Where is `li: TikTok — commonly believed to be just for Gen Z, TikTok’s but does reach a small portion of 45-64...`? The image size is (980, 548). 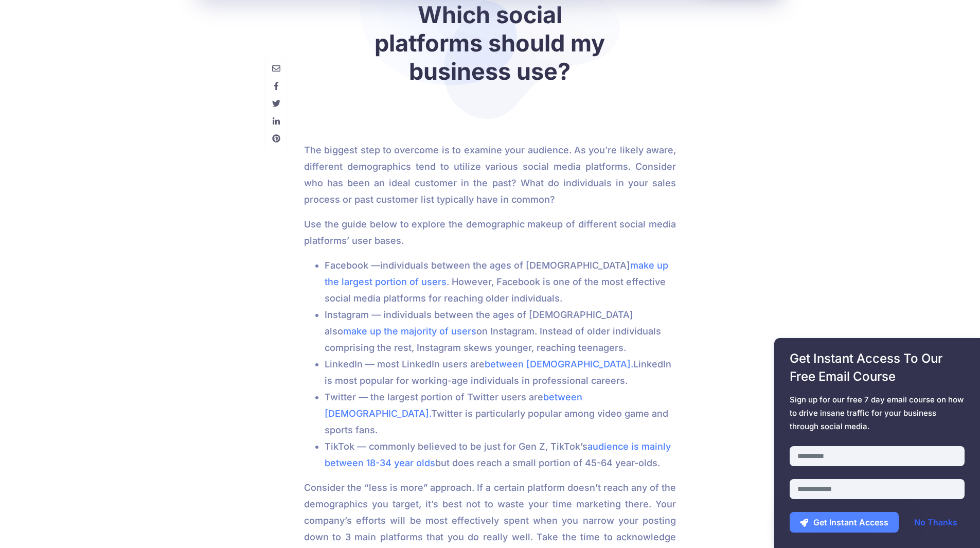
li: TikTok — commonly believed to be just for Gen Z, TikTok’s but does reach a small portion of 45-64... is located at coordinates (500, 455).